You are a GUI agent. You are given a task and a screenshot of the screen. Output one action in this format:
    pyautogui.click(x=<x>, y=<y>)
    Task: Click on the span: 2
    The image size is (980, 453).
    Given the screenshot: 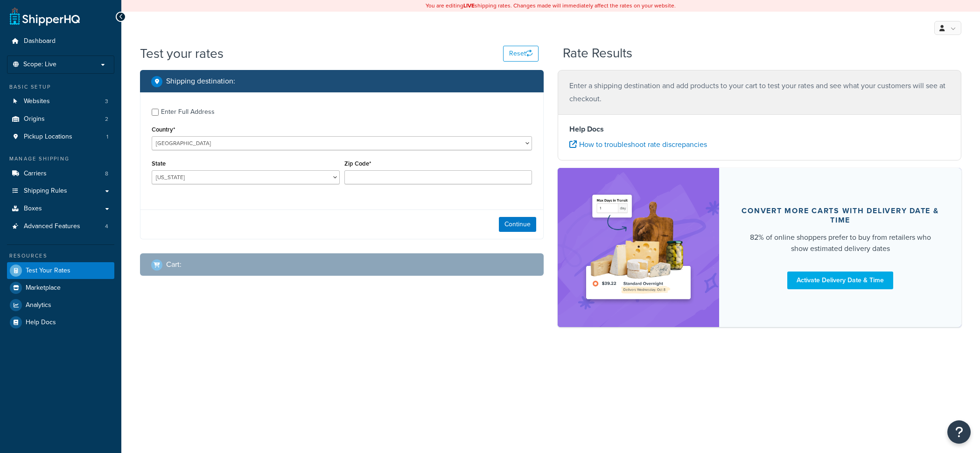 What is the action you would take?
    pyautogui.click(x=106, y=119)
    